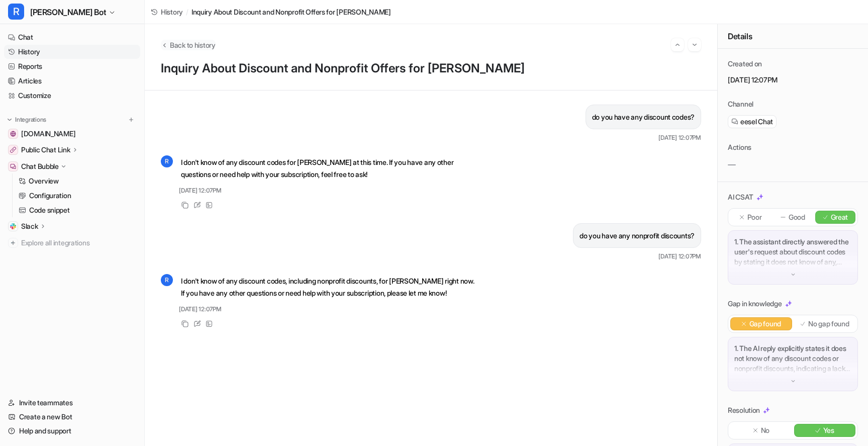 The width and height of the screenshot is (868, 446). What do you see at coordinates (765, 324) in the screenshot?
I see `p: Gap found` at bounding box center [765, 324].